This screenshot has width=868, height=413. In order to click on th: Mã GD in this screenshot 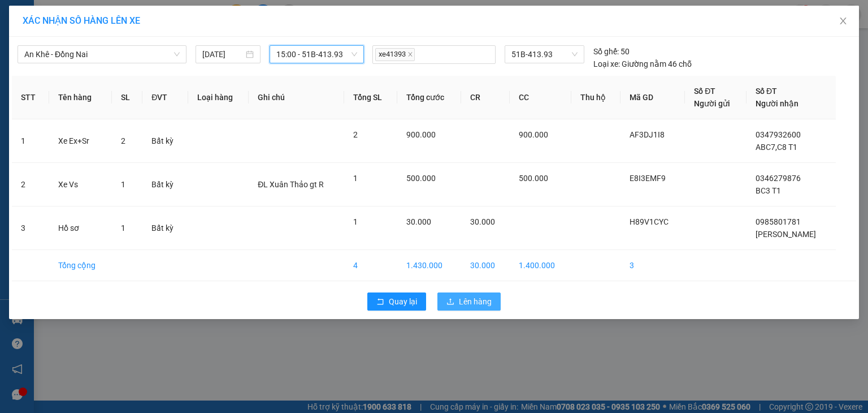, I will do `click(653, 97)`.